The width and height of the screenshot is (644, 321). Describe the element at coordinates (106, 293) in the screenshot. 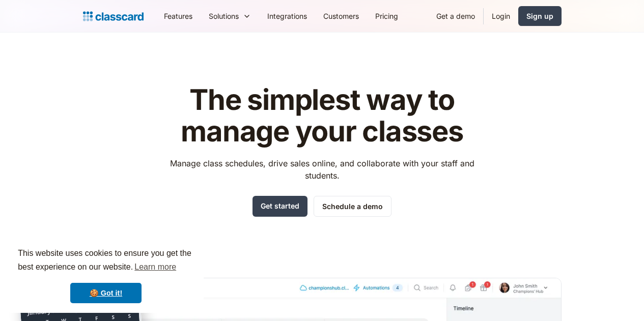

I see `a: dismiss cookie message` at that location.